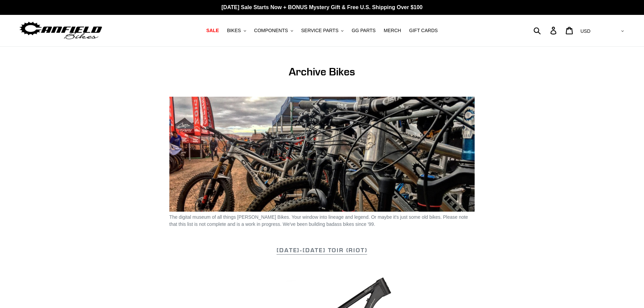 This screenshot has width=644, height=308. What do you see at coordinates (363, 30) in the screenshot?
I see `a: GG PARTS` at bounding box center [363, 30].